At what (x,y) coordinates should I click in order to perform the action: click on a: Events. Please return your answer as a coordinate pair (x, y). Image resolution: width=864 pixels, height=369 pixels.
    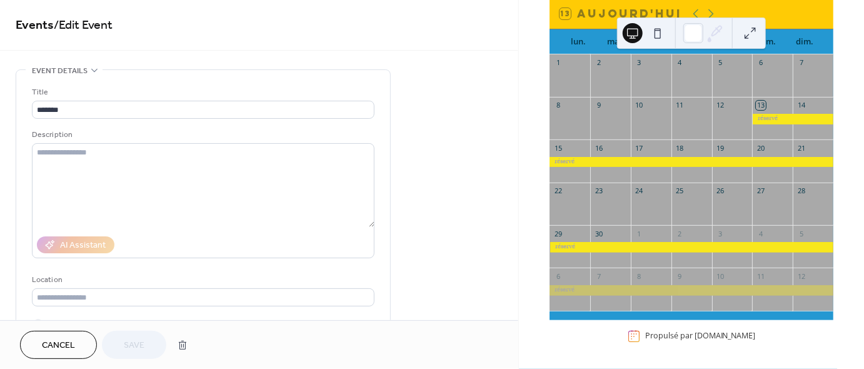
    Looking at the image, I should click on (34, 26).